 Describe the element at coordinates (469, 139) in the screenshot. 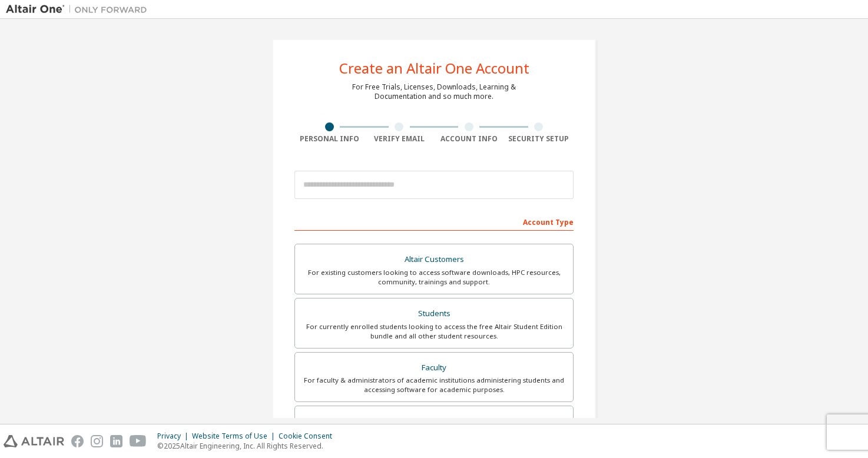

I see `div: Account Info` at that location.